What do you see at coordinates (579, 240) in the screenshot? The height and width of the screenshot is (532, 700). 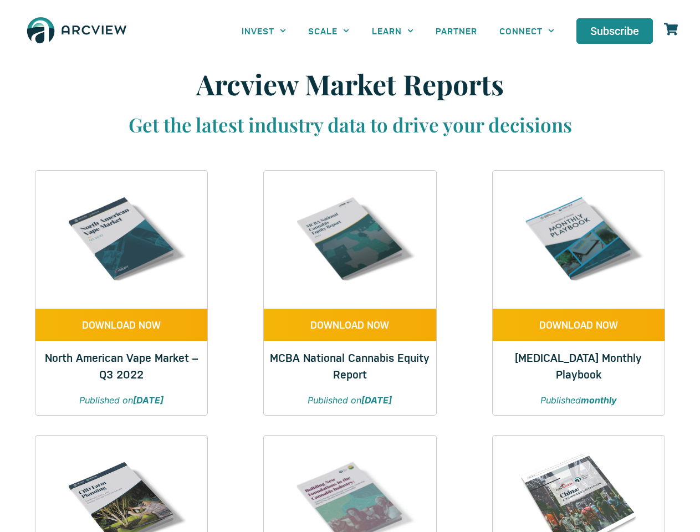 I see `img: Cannabis & Hemp Monthly Playbook` at bounding box center [579, 240].